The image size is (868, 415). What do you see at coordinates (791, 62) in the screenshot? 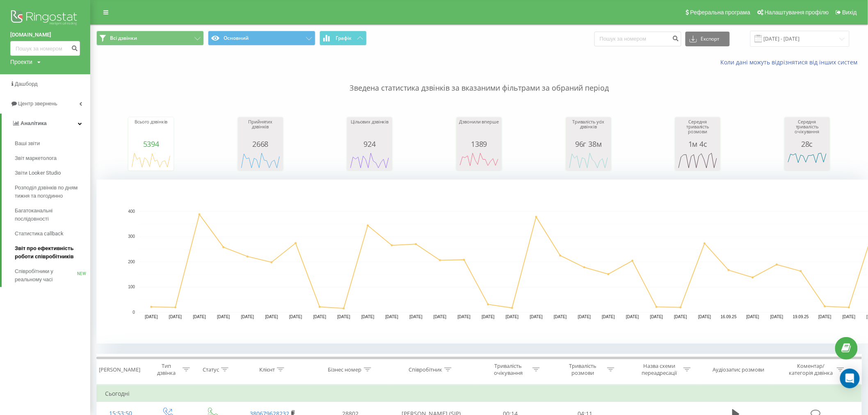
I see `a: Коли дані можуть відрізнятися вiд інших систем` at bounding box center [791, 62].